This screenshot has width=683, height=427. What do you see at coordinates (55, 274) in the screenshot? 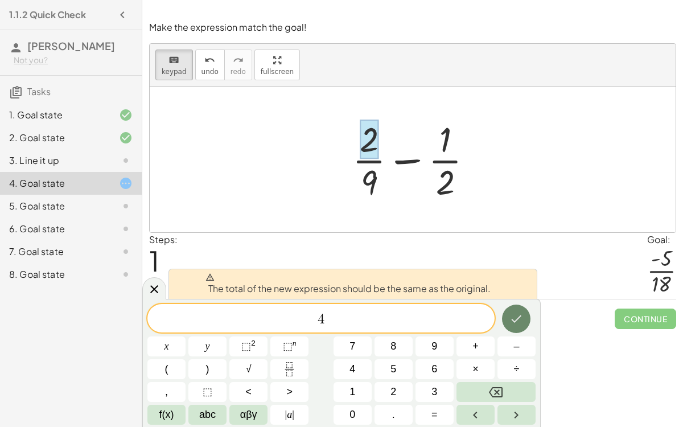
I see `div: 8. Goal state` at bounding box center [55, 274].